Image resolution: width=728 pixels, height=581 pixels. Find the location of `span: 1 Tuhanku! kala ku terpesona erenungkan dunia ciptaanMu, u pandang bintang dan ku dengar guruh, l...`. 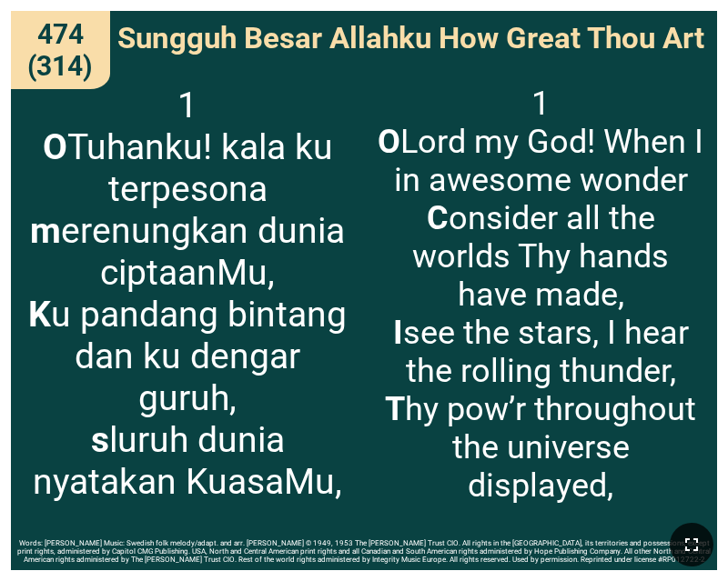

span: 1 Tuhanku! kala ku terpesona erenungkan dunia ciptaanMu, u pandang bintang dan ku dengar guruh, l... is located at coordinates (188, 294).